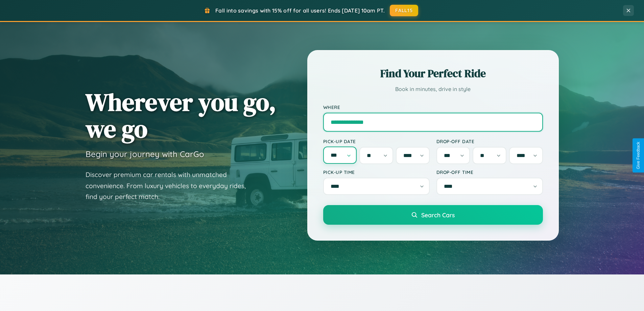  Describe the element at coordinates (490, 141) in the screenshot. I see `label: Drop-off Date` at that location.